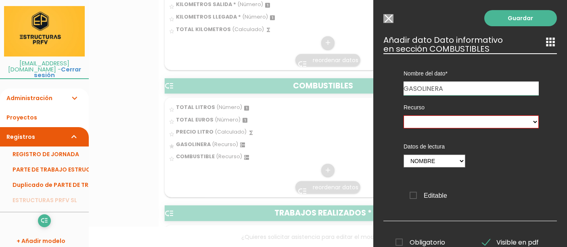 This screenshot has width=567, height=247. Describe the element at coordinates (471, 73) in the screenshot. I see `label: Nombre del dato` at that location.